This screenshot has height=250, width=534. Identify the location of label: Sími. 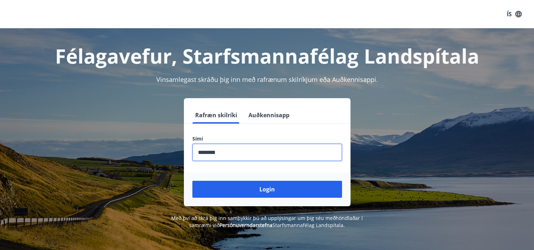
(267, 139).